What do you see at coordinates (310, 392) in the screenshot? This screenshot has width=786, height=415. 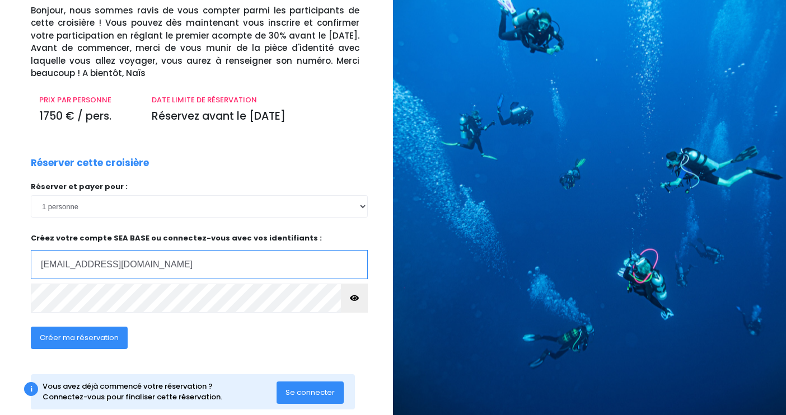 I see `a: Se connecter` at bounding box center [310, 392].